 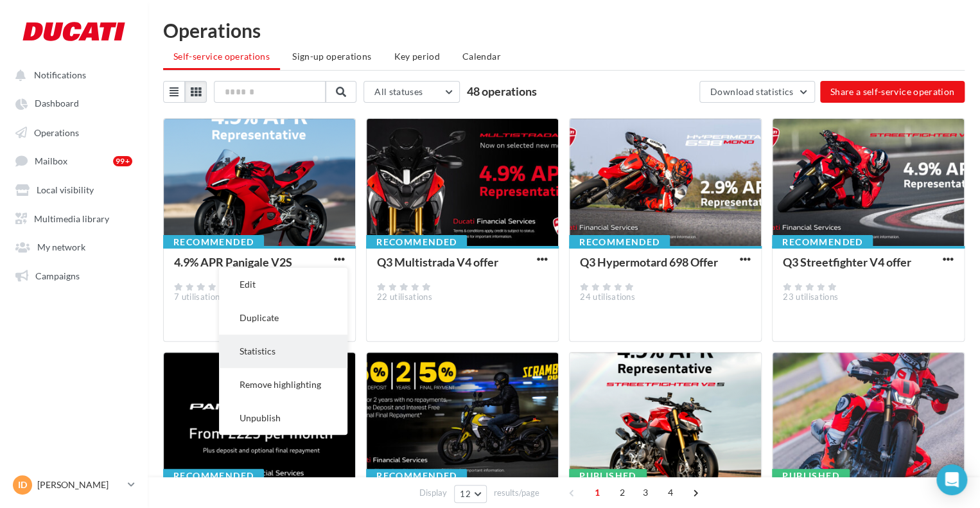 I want to click on span: Notifications, so click(x=60, y=75).